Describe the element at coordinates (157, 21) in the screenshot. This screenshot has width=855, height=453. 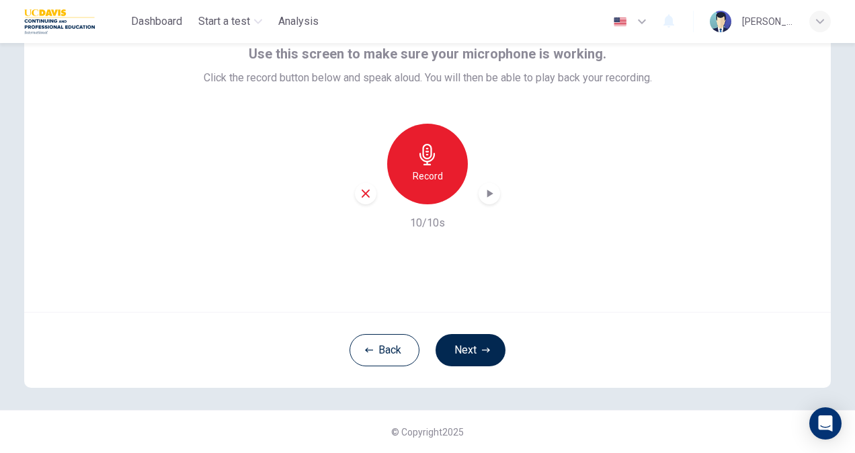
I see `a: Dashboard` at that location.